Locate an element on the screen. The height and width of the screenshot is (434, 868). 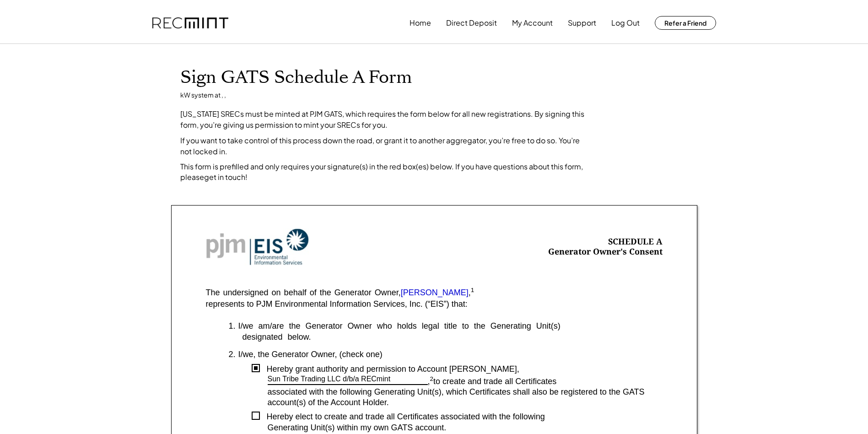
div: 2. is located at coordinates (232, 354).